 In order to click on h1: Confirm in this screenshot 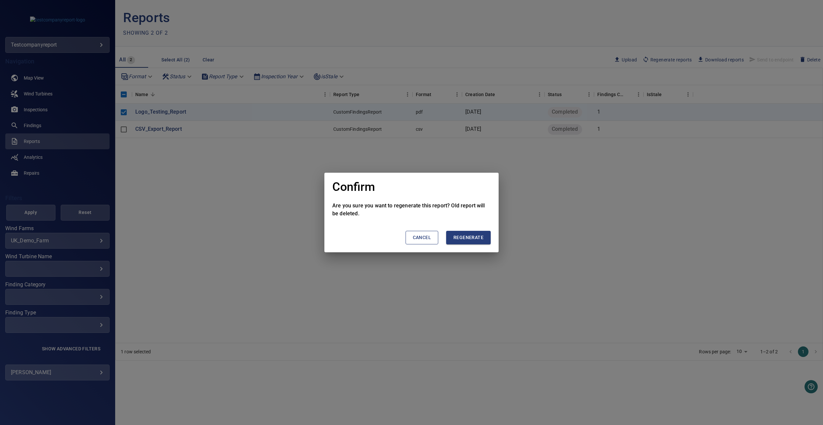, I will do `click(354, 187)`.